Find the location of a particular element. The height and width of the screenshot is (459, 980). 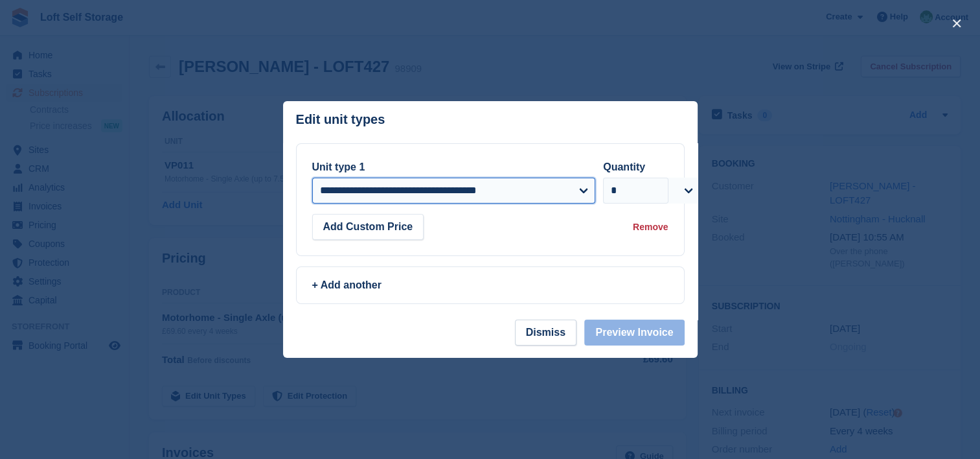

label: Unit type 1 is located at coordinates (339, 167).